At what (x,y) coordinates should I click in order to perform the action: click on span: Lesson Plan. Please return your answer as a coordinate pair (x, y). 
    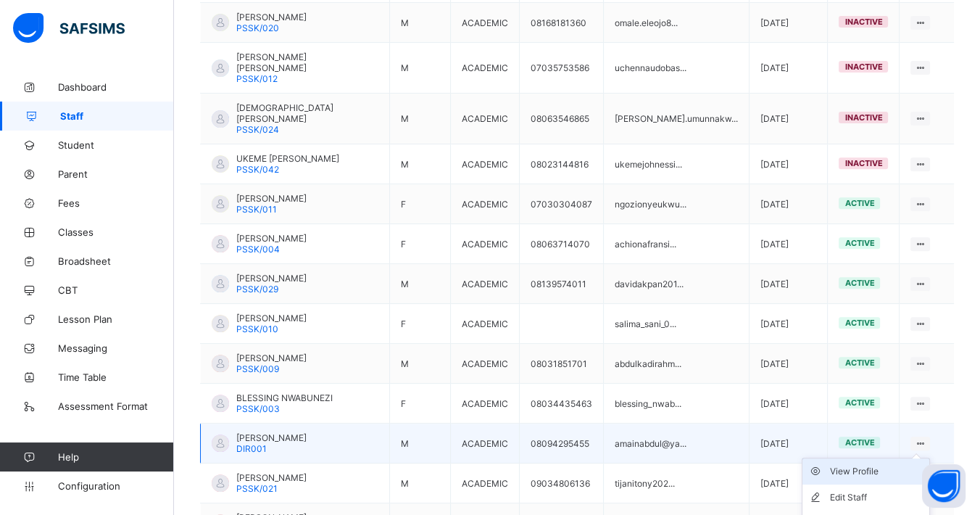
    Looking at the image, I should click on (116, 319).